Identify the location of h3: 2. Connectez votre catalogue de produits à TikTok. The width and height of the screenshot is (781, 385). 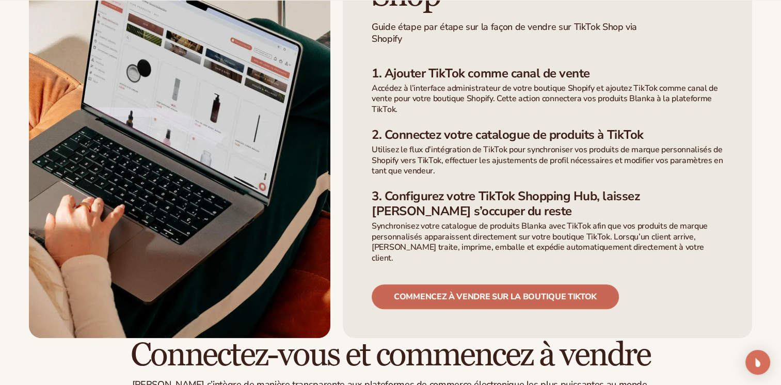
(547, 135).